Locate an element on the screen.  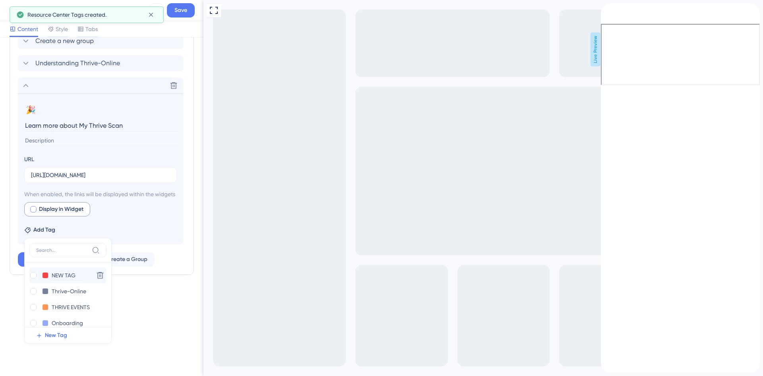
span: Understanding Thrive-Online is located at coordinates (77, 63).